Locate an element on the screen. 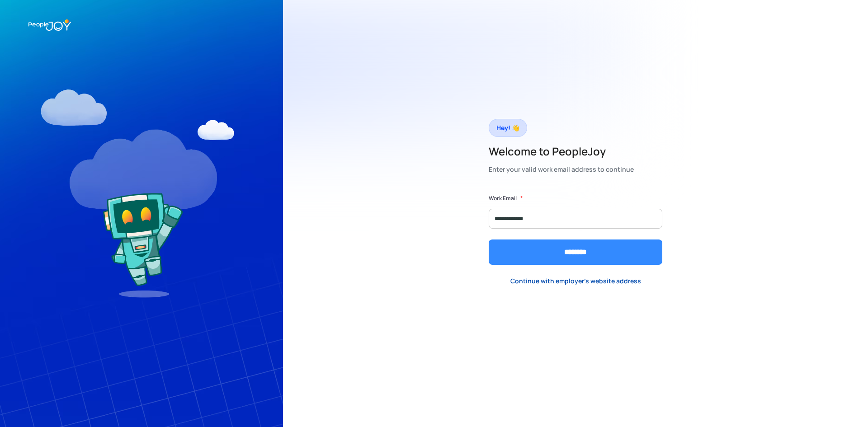  div: Enter your valid work email address to continue is located at coordinates (561, 170).